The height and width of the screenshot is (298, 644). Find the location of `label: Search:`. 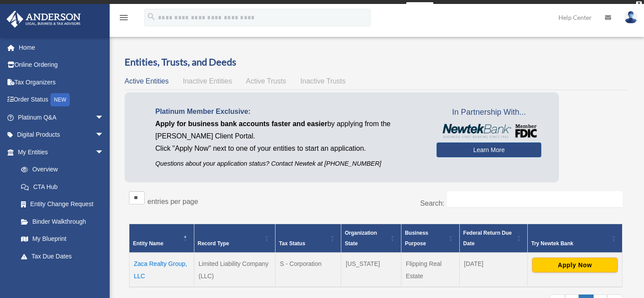

label: Search: is located at coordinates (432, 203).